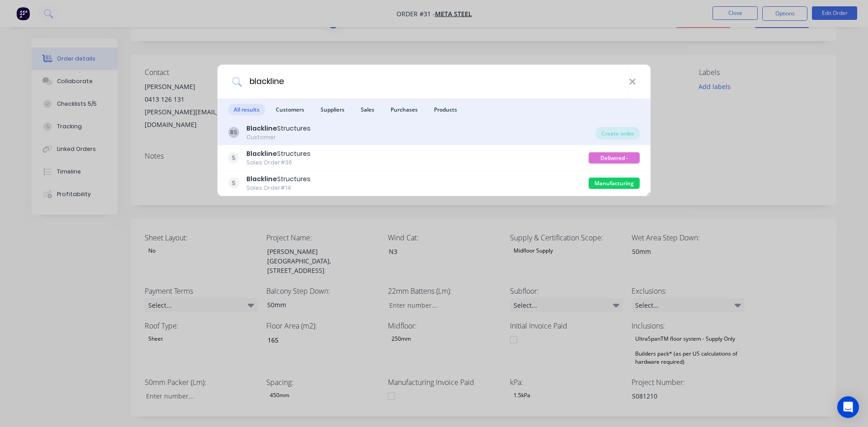 This screenshot has height=427, width=868. Describe the element at coordinates (848, 407) in the screenshot. I see `div: Open Intercom Messenger` at that location.